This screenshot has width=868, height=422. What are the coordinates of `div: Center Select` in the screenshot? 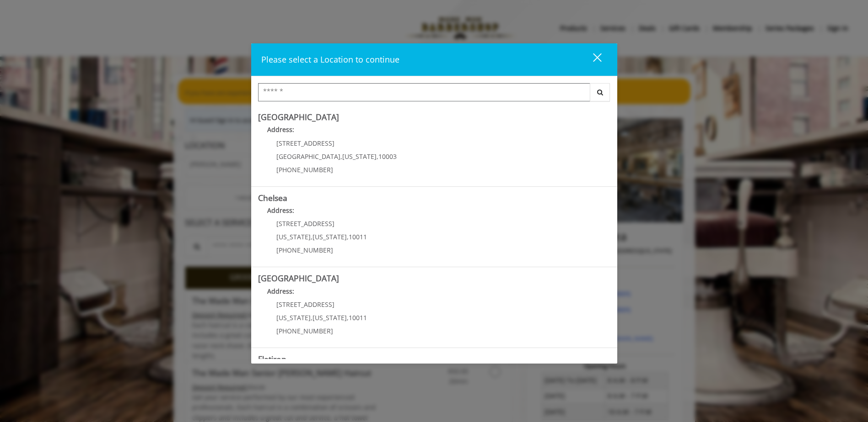 It's located at (434, 94).